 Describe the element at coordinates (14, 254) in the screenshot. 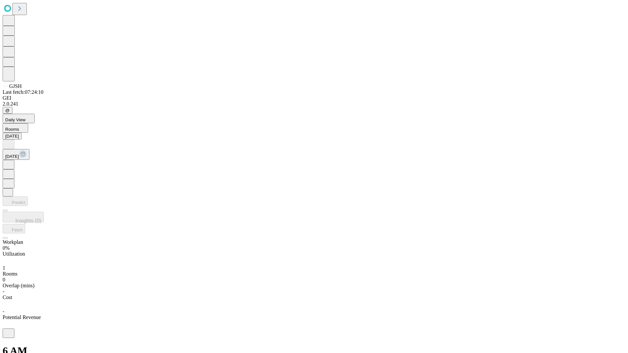

I see `span: Utilization` at that location.